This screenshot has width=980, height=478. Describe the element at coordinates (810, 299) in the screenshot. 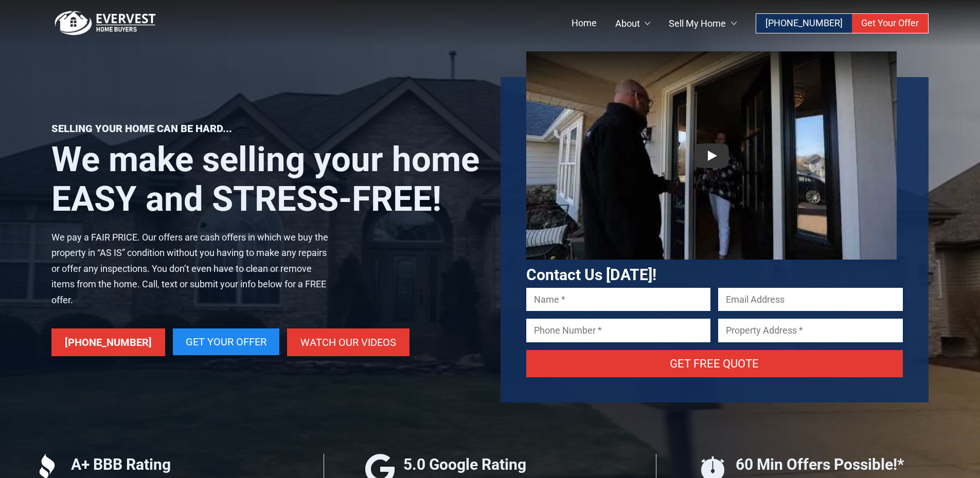

I see `input: Email Address` at that location.